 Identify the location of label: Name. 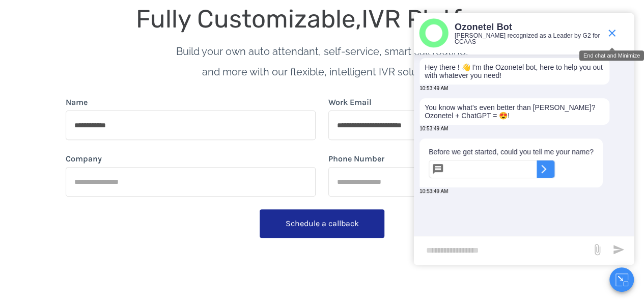
(76, 102).